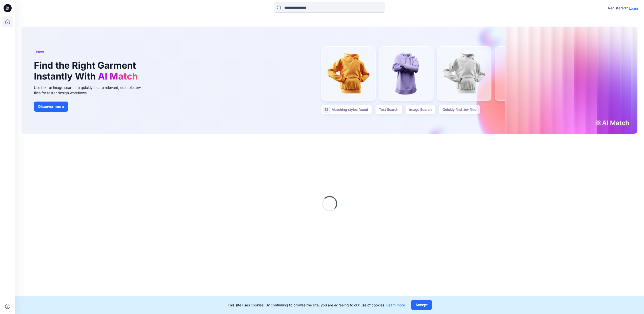 This screenshot has height=314, width=644. What do you see at coordinates (40, 52) in the screenshot?
I see `span: New` at bounding box center [40, 52].